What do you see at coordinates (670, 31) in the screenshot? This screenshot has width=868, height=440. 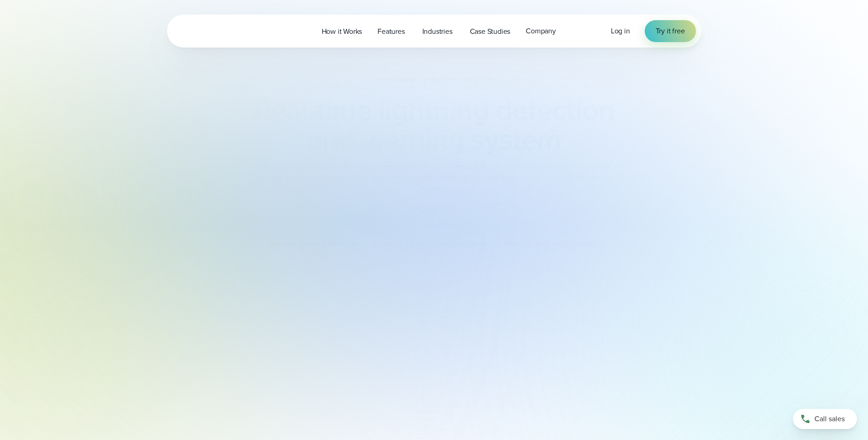 I see `span: Try it free` at bounding box center [670, 31].